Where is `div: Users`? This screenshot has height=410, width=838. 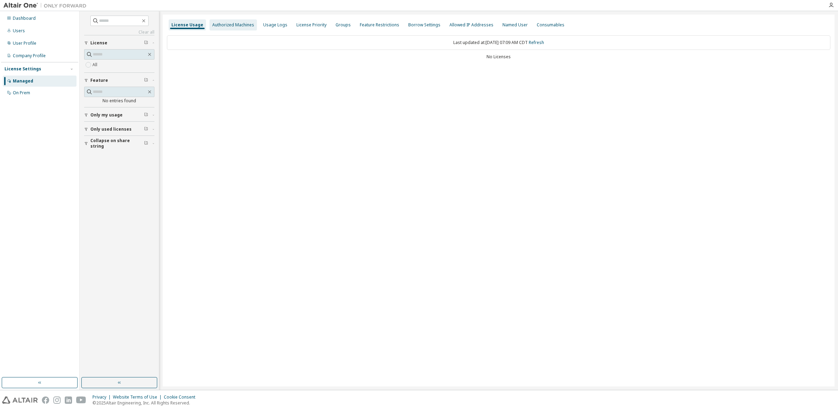
div: Users is located at coordinates (19, 31).